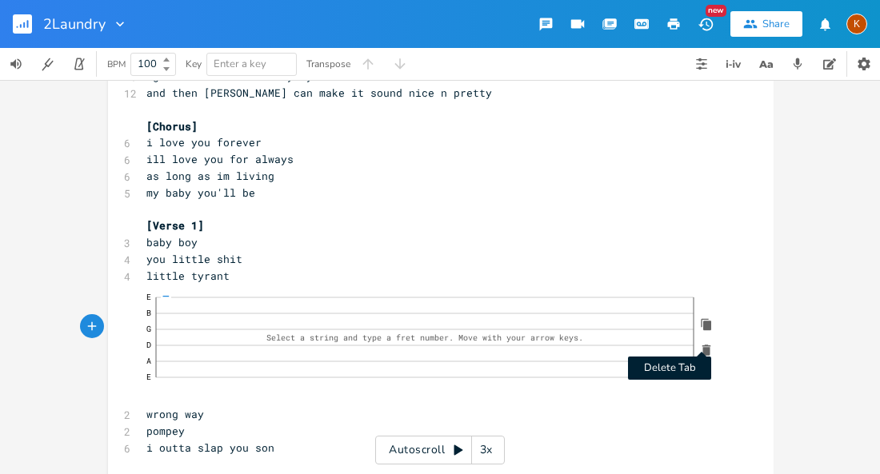  I want to click on span: pompey, so click(166, 431).